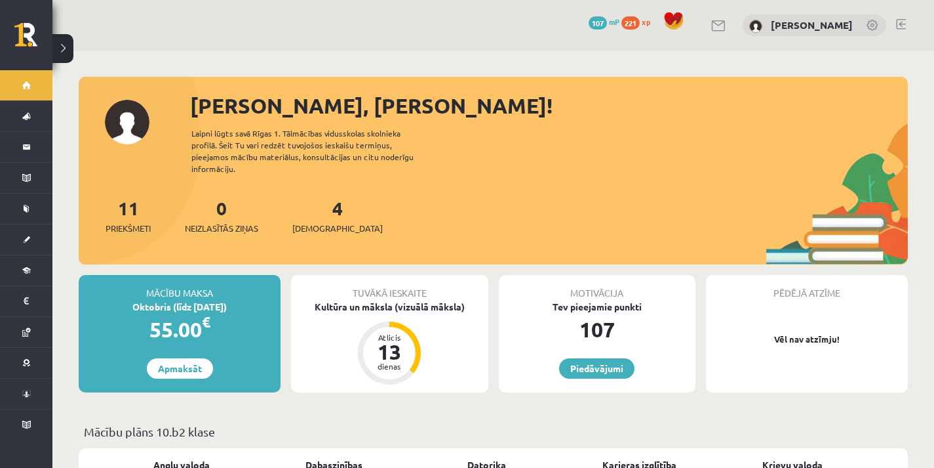  Describe the element at coordinates (390, 351) in the screenshot. I see `div: 13` at that location.